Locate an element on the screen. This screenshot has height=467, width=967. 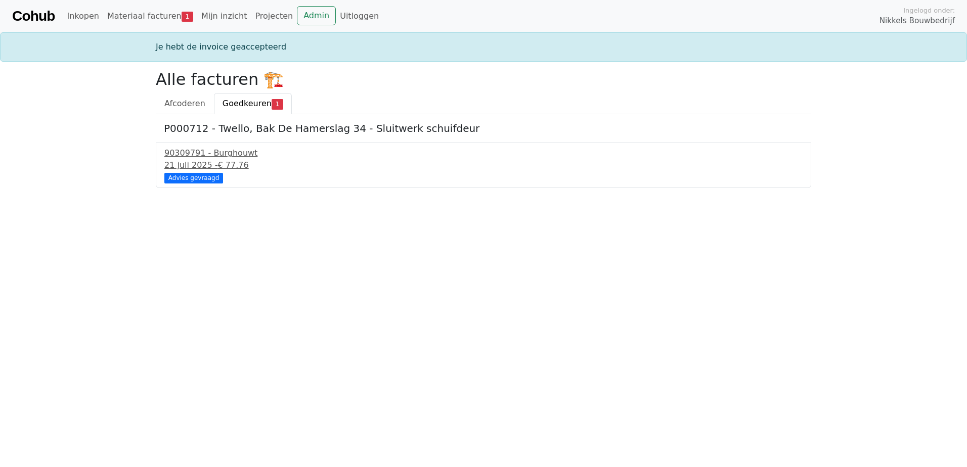
a: Uitloggen is located at coordinates (359, 16).